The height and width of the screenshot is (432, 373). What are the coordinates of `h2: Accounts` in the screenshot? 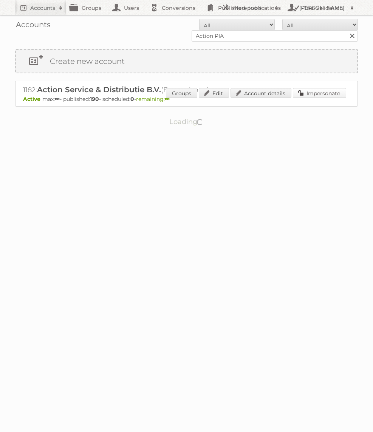 It's located at (43, 8).